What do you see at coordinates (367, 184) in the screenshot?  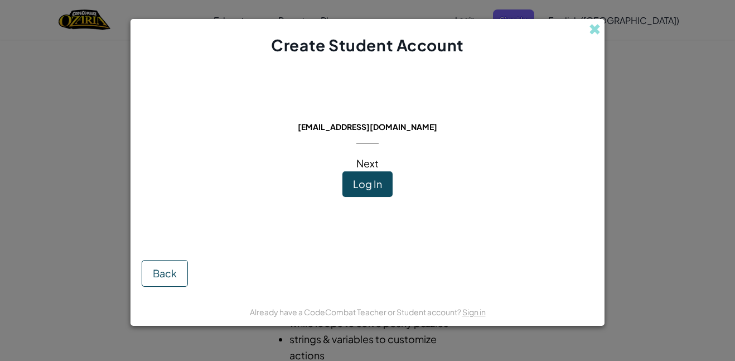 I see `button: Log In` at bounding box center [367, 184].